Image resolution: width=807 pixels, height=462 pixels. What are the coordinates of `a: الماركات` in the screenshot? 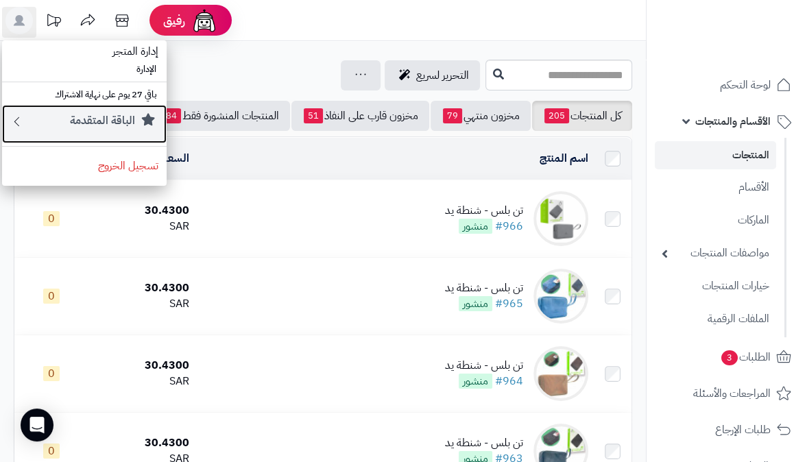 It's located at (715, 220).